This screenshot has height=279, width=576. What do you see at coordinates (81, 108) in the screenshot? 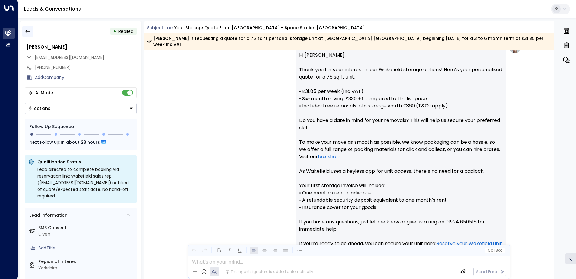
I see `button: Actions` at bounding box center [81, 108].